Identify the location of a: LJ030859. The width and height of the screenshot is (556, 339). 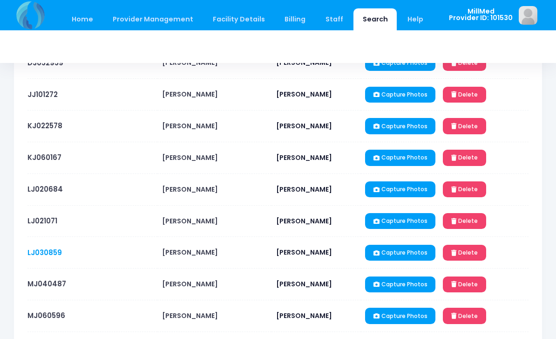
(45, 252).